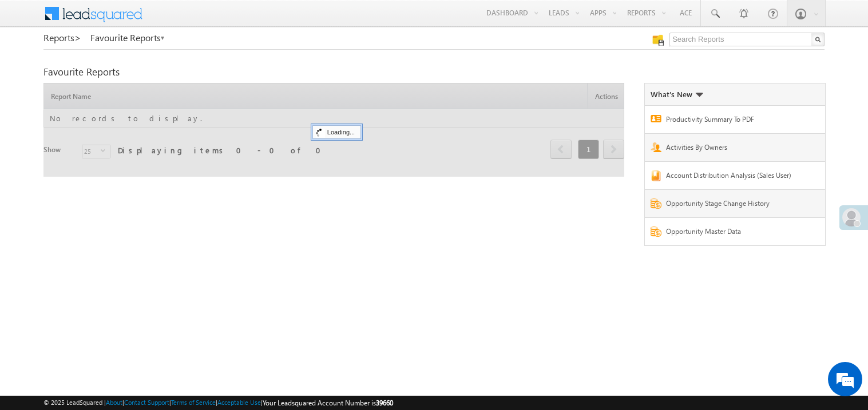 The image size is (868, 410). Describe the element at coordinates (128, 37) in the screenshot. I see `a: Favourite Reports` at that location.